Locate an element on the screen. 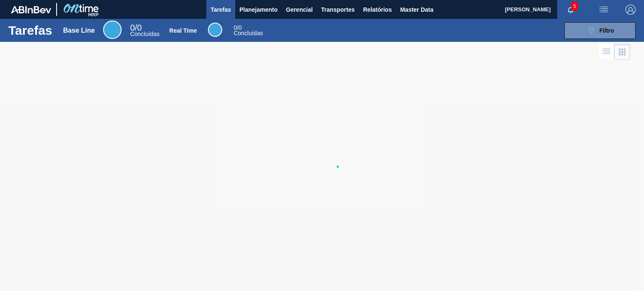 The height and width of the screenshot is (291, 644). span: Relatórios is located at coordinates (377, 10).